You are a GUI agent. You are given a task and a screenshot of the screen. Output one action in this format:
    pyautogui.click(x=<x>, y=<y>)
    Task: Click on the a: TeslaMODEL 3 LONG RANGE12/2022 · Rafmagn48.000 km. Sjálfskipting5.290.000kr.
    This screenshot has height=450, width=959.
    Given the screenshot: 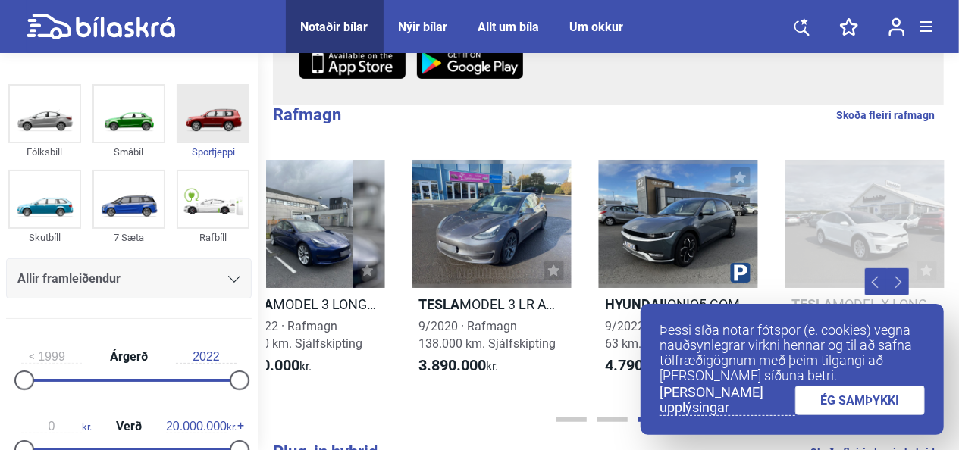 What is the action you would take?
    pyautogui.click(x=305, y=274)
    